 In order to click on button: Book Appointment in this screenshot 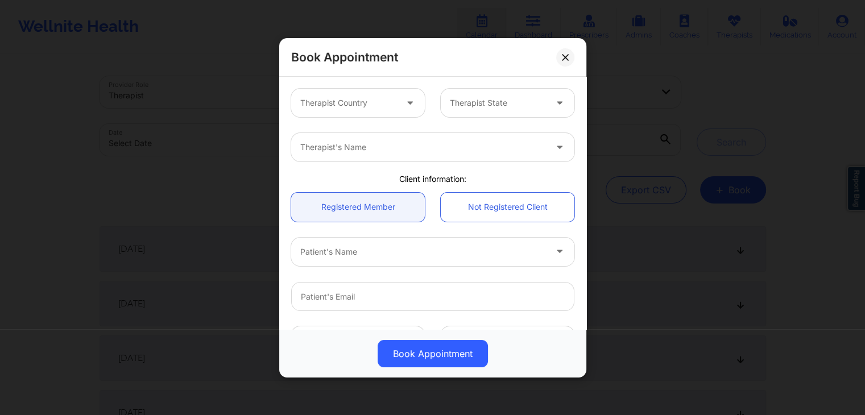, I will do `click(433, 354)`.